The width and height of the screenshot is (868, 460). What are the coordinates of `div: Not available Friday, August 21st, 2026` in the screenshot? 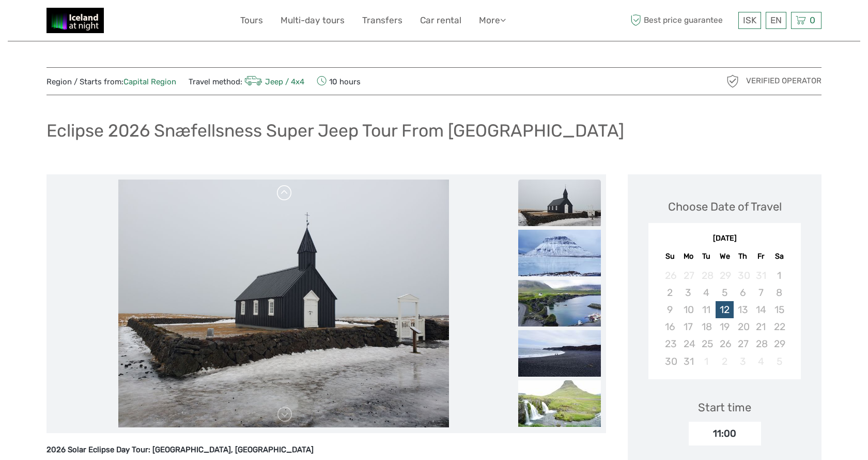 It's located at (760, 326).